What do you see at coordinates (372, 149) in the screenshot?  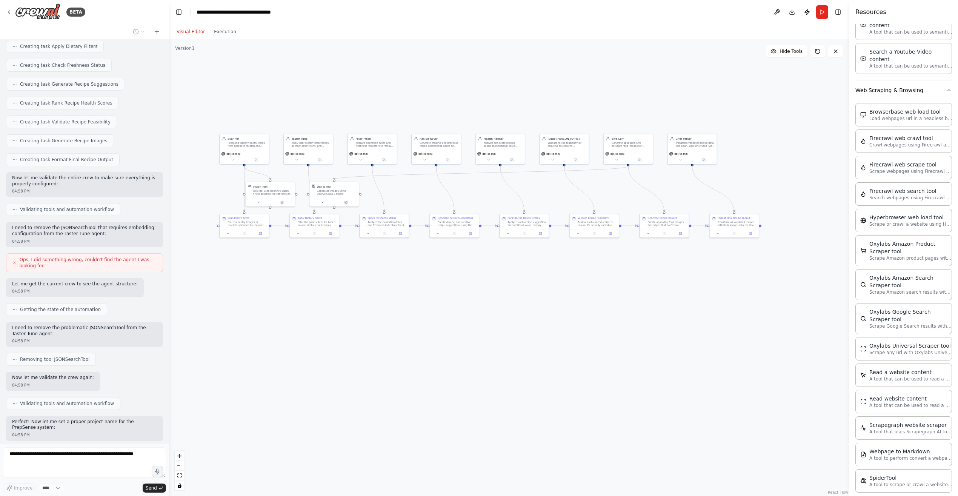 I see `div: Filter FreshAnalyze expiration dates and freshness indicators to remove expired or nearly expired...` at bounding box center [372, 149].